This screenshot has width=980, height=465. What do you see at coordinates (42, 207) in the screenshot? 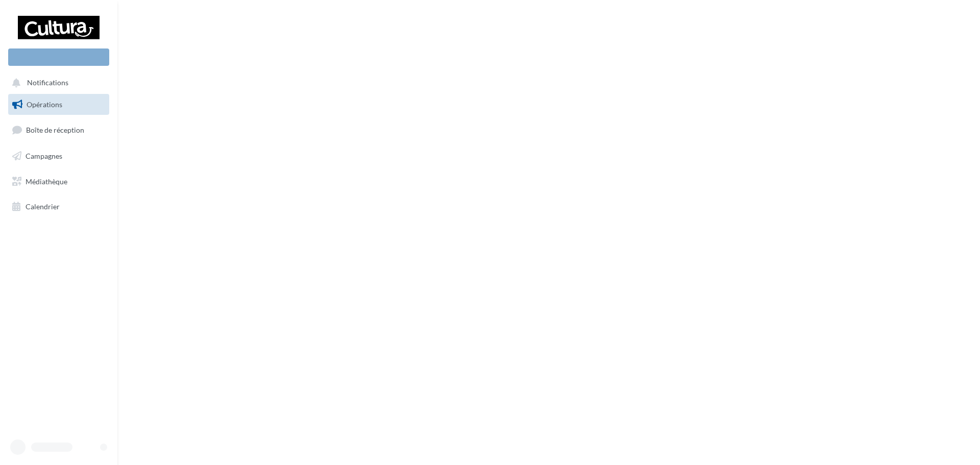
I see `span: Calendrier` at bounding box center [42, 207].